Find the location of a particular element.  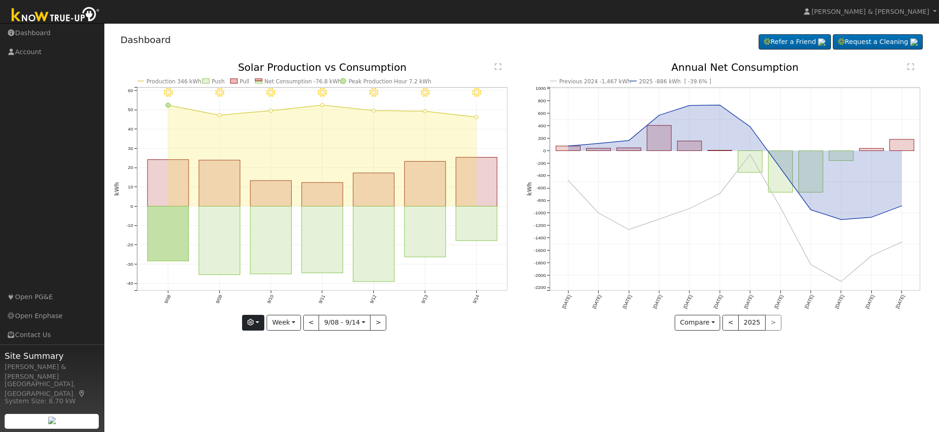

a: Request a Cleaning is located at coordinates (878, 42).